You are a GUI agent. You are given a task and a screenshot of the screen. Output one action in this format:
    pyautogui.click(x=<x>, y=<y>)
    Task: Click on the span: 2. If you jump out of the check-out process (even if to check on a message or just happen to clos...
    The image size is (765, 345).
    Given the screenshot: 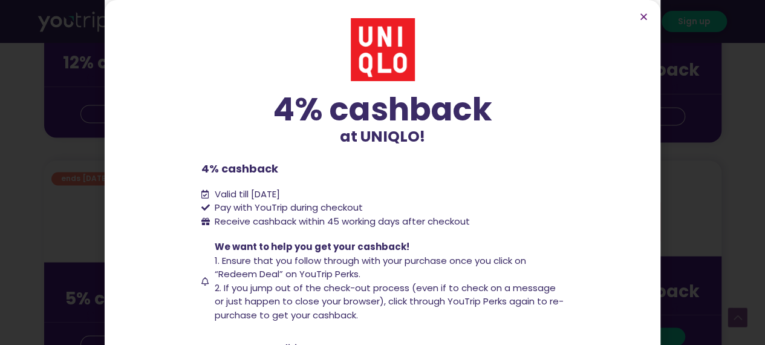 What is the action you would take?
    pyautogui.click(x=389, y=301)
    